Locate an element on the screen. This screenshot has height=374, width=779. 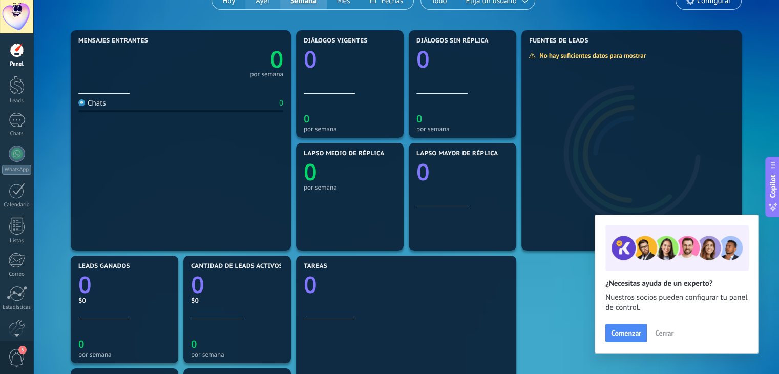
div: Panel is located at coordinates (17, 64).